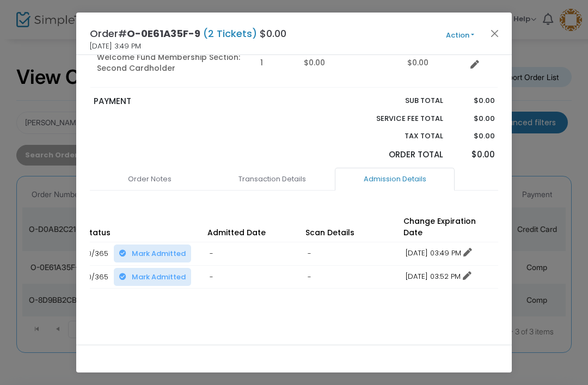 The width and height of the screenshot is (588, 385). Describe the element at coordinates (254, 227) in the screenshot. I see `th: Admitted Date` at that location.